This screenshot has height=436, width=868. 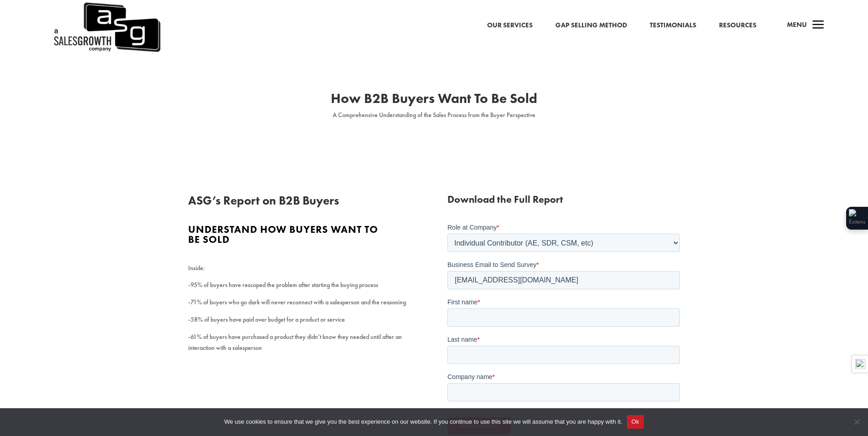 What do you see at coordinates (819, 25) in the screenshot?
I see `span: a` at bounding box center [819, 25].